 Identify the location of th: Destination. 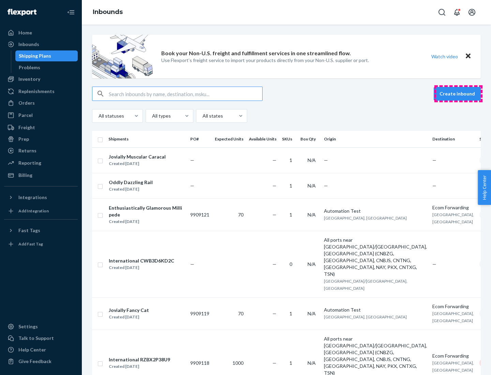
(453, 139).